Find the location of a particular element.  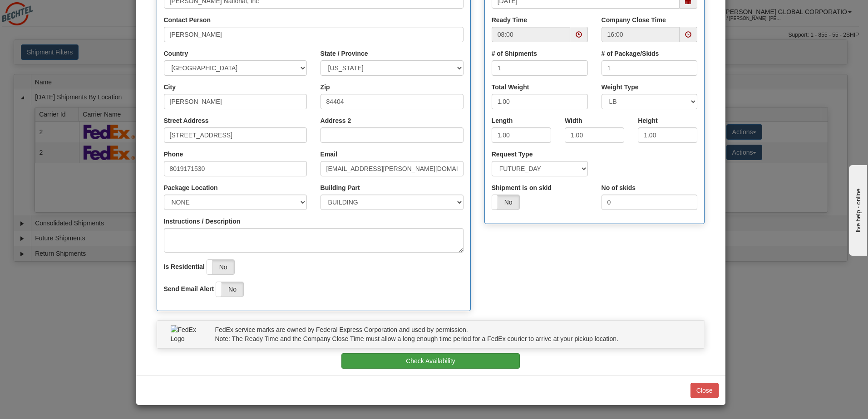

label: Is Residential is located at coordinates (184, 267).